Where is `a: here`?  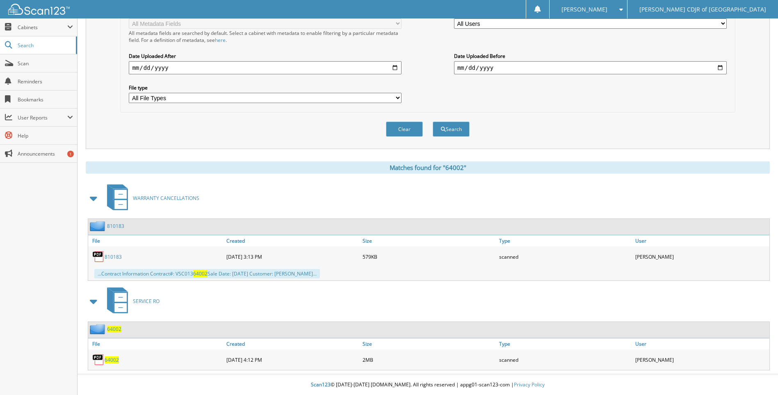
a: here is located at coordinates (220, 40).